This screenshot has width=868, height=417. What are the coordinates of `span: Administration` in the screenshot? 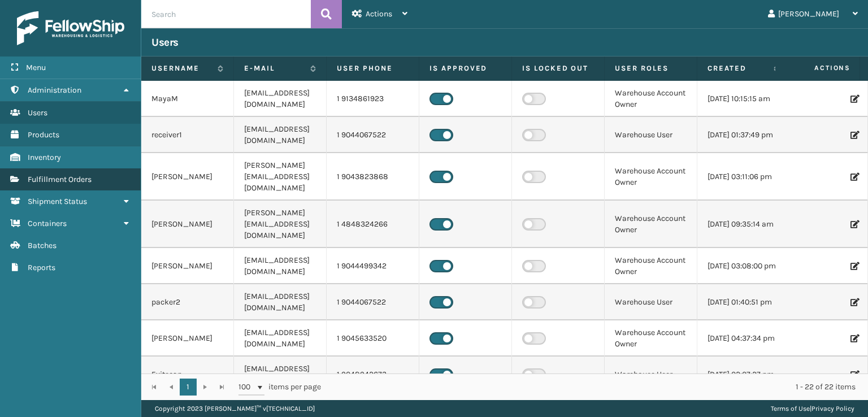 It's located at (54, 90).